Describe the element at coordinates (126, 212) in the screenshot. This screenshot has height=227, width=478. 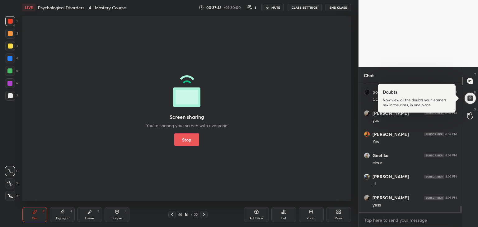
I see `div: L` at that location.